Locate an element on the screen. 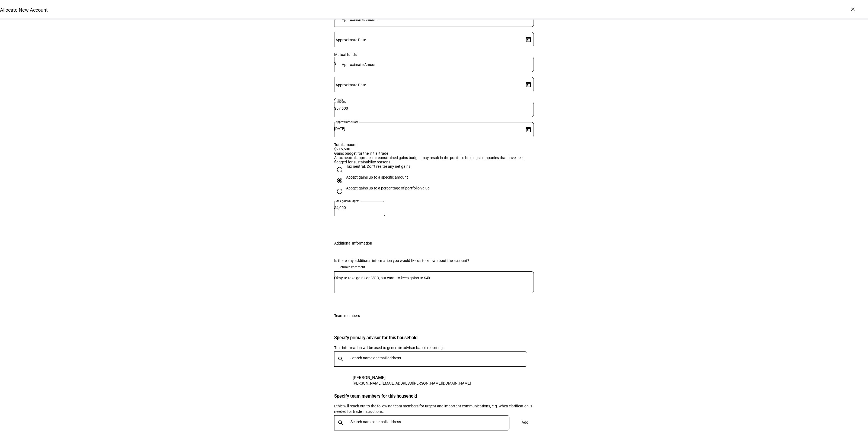  div: A tax neutral approach or constrained gains budget may result in the portfolio holdings companies... is located at coordinates (434, 159).